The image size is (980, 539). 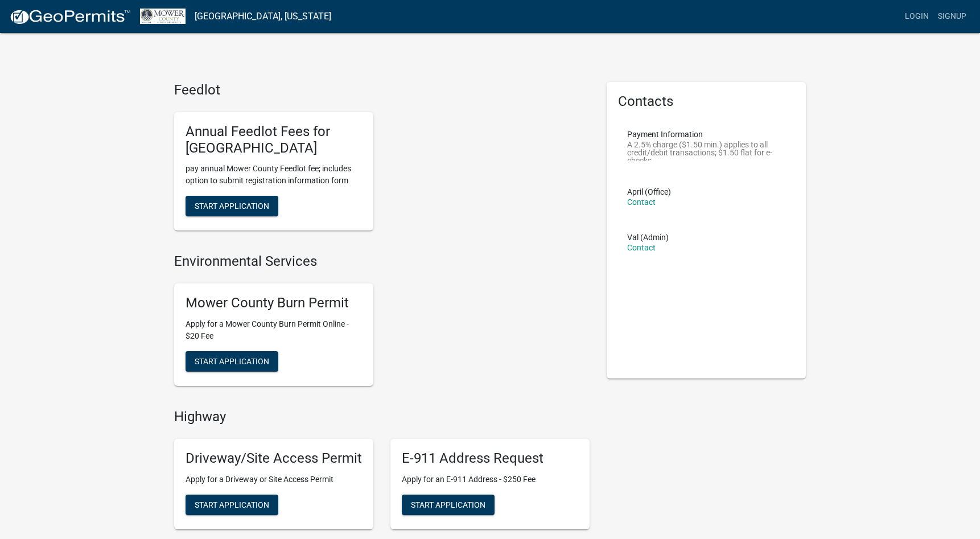 I want to click on p: Apply for a Driveway or Site Access Permit, so click(x=274, y=479).